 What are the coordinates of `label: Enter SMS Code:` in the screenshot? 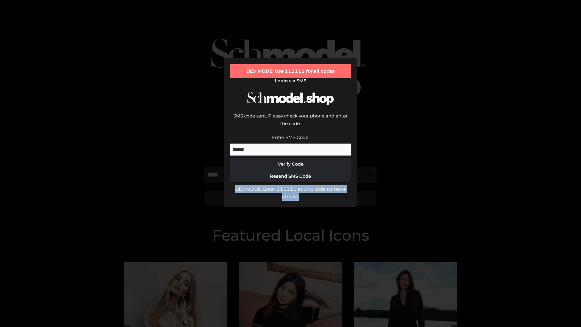 It's located at (290, 137).